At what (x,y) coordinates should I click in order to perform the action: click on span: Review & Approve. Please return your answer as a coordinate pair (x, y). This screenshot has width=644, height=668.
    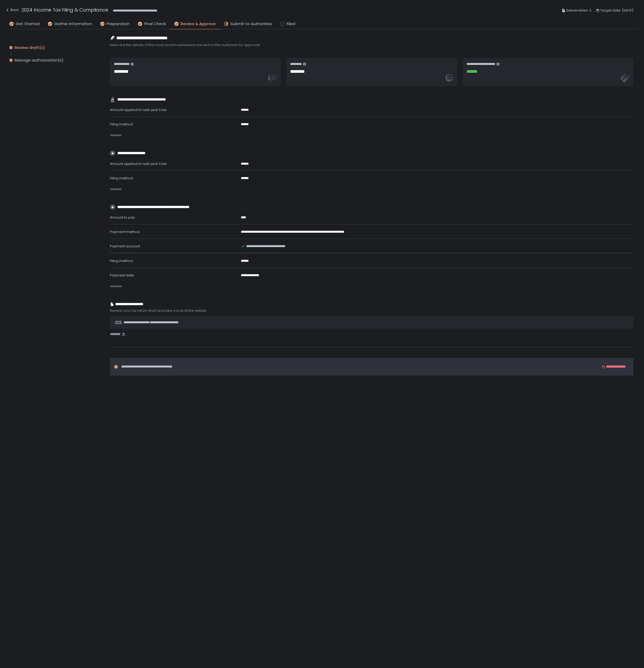
    Looking at the image, I should click on (198, 24).